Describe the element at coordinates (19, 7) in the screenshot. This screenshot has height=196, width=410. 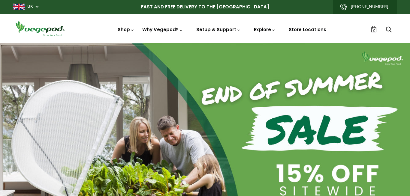
I see `img: gb_large.png` at that location.